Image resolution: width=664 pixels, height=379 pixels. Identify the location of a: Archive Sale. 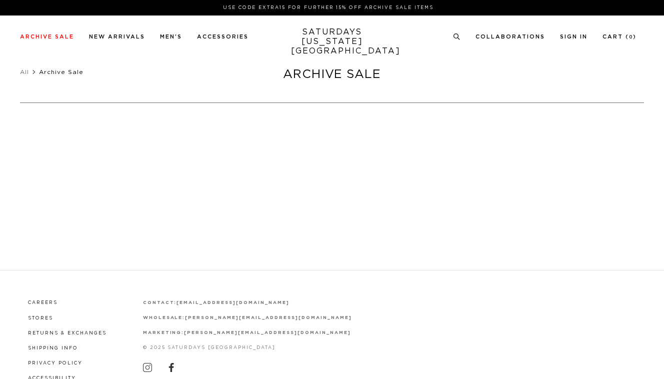
(47, 37).